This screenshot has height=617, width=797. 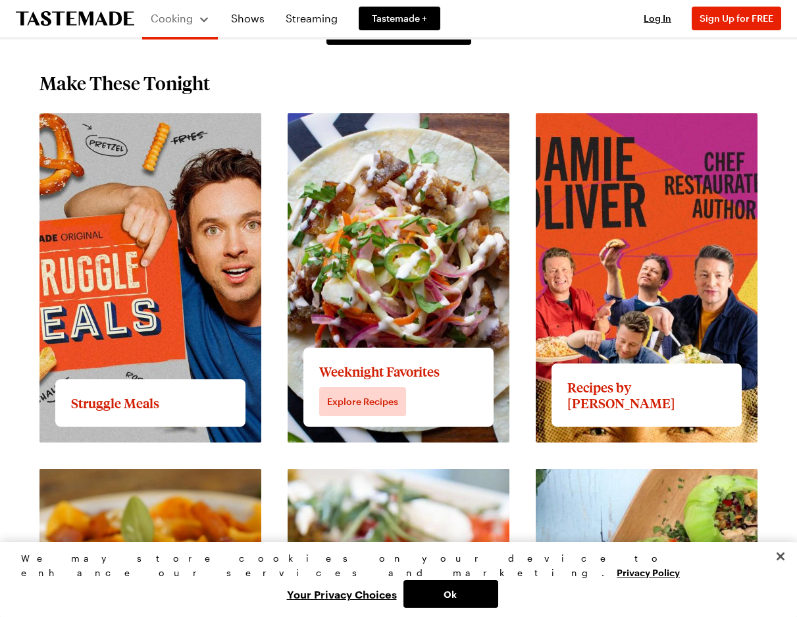 What do you see at coordinates (451, 594) in the screenshot?
I see `button: Ok` at bounding box center [451, 594].